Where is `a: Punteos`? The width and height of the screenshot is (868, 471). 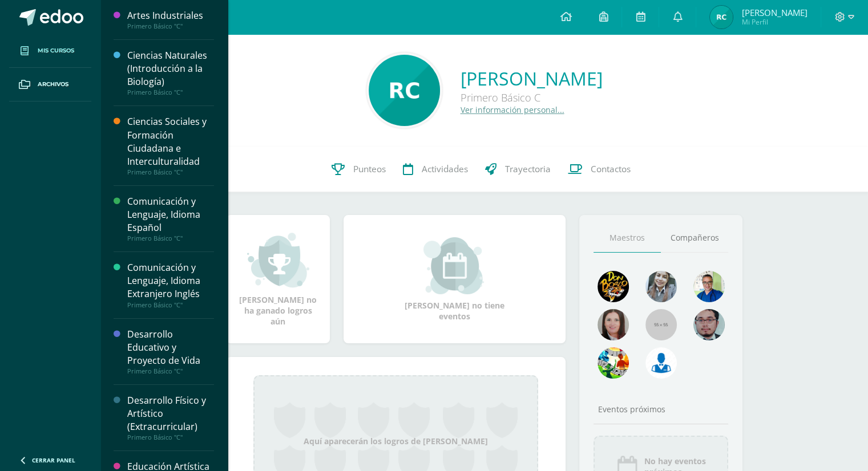
a: Punteos is located at coordinates (359, 169).